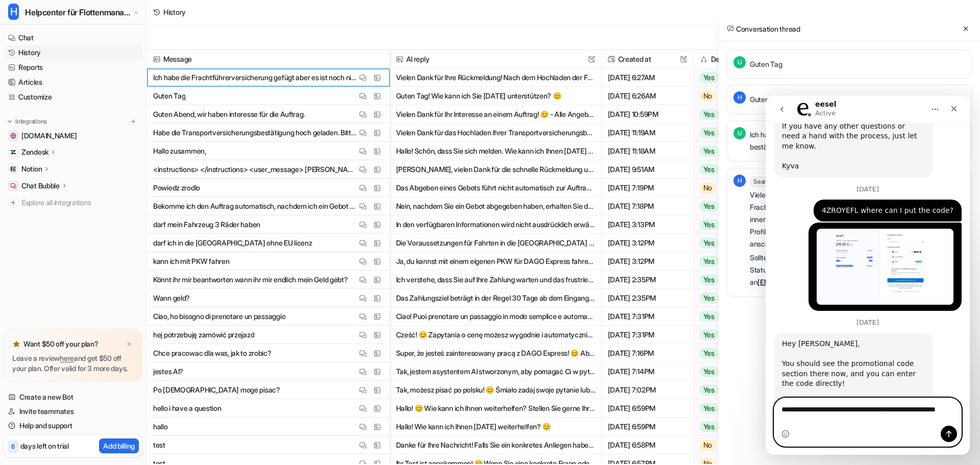 This screenshot has height=465, width=980. I want to click on button: Cześć! 😊 Zapytania o cenę możesz wygodnie i automatycznie składać przez naszą platformę. Wystarcz..., so click(496, 335).